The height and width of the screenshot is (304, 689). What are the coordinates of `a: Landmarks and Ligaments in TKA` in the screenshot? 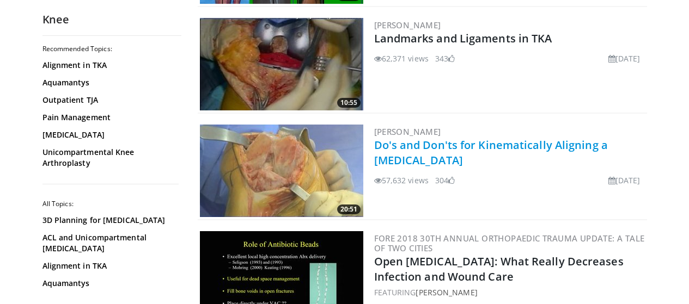 It's located at (463, 38).